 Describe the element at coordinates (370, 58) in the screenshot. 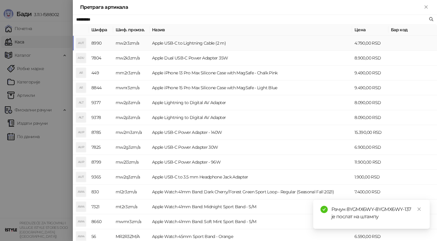

I see `td: 8.900,00 RSD` at that location.